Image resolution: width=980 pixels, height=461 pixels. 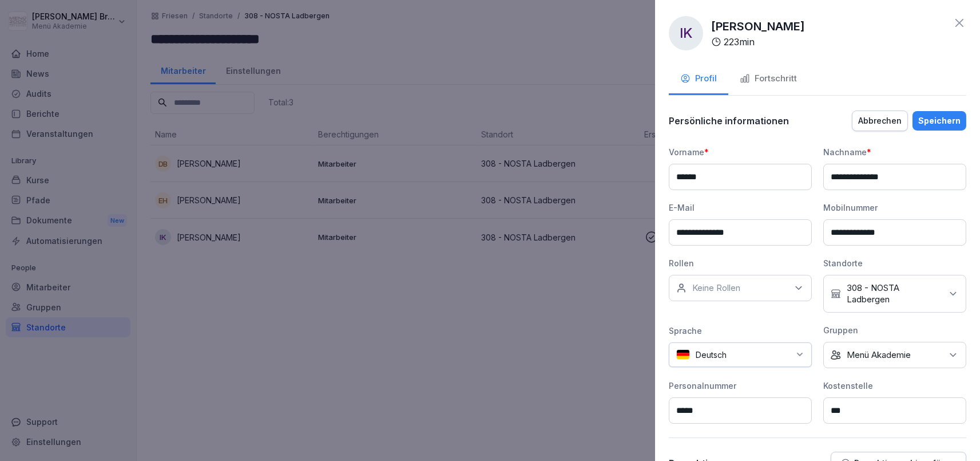 What do you see at coordinates (699, 78) in the screenshot?
I see `div: Profil` at bounding box center [699, 78].